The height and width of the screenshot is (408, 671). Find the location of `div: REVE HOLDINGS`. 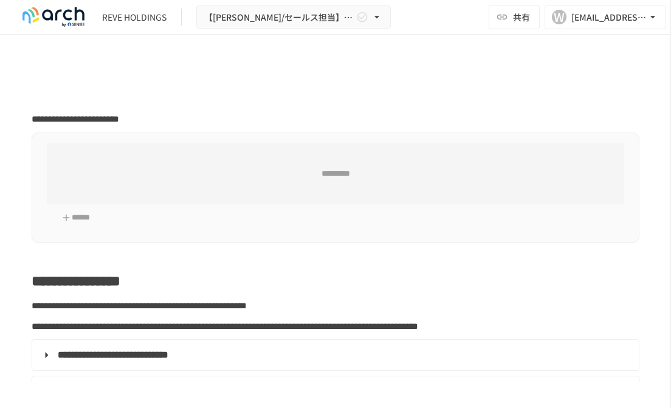

div: REVE HOLDINGS is located at coordinates (134, 17).